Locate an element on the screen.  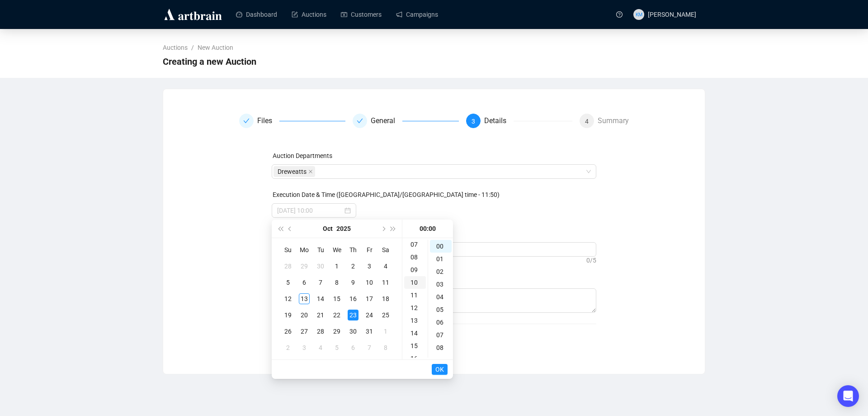
div: 03 is located at coordinates (441, 284).